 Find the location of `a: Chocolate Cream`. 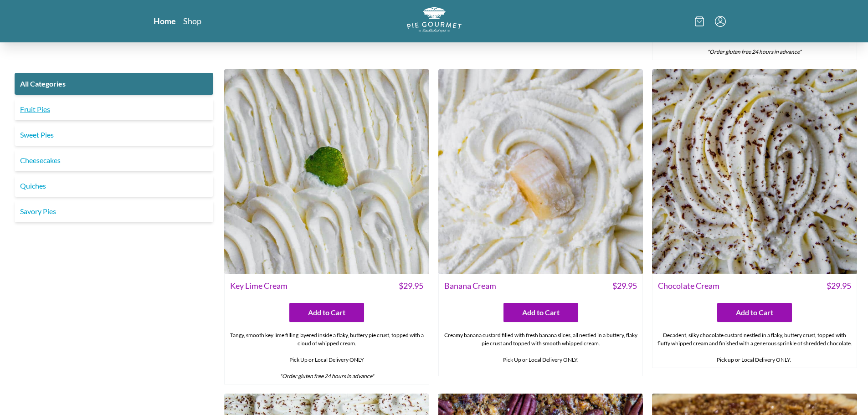

a: Chocolate Cream is located at coordinates (754, 172).